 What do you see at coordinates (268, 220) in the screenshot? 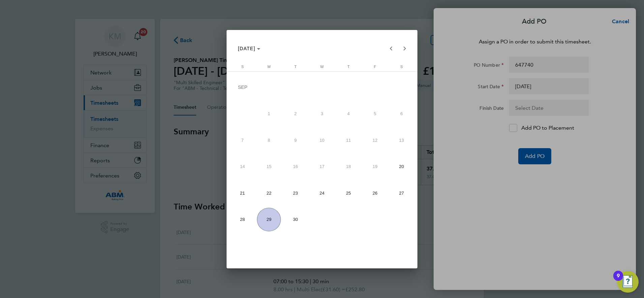
I see `button: September 29, 2025` at bounding box center [268, 220].